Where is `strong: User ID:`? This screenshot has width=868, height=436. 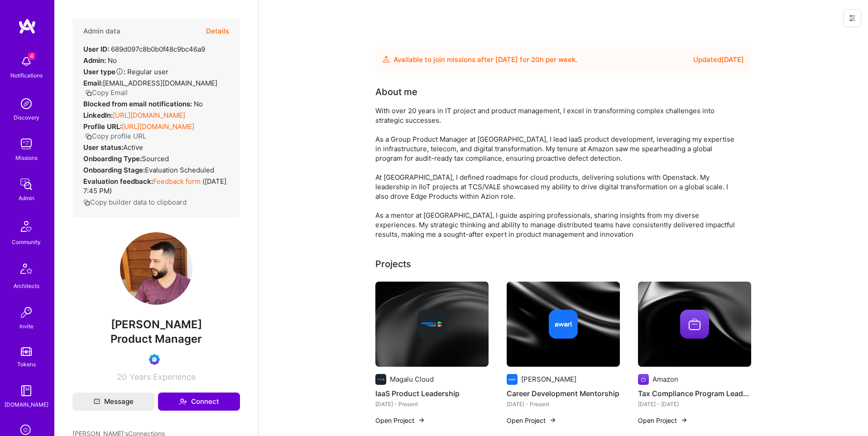
strong: User ID: is located at coordinates (96, 49).